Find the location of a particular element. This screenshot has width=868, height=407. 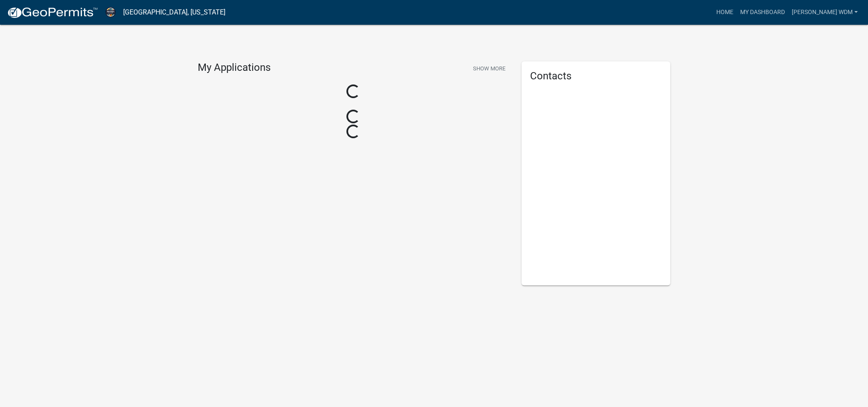

a: My Dashboard is located at coordinates (762, 12).